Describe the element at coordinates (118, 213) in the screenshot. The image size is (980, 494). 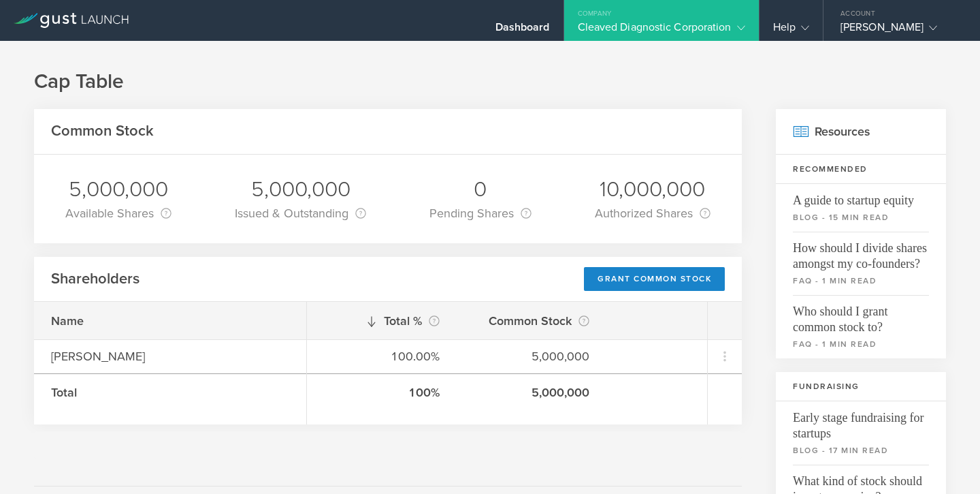
I see `div: Available Shares` at that location.